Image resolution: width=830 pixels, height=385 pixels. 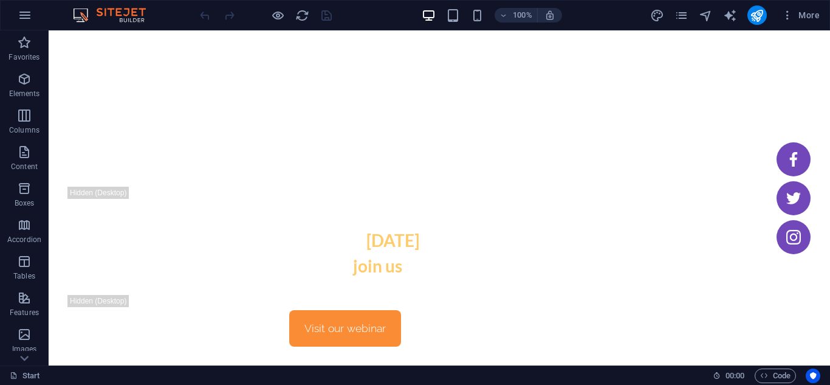 I want to click on button: design, so click(x=658, y=15).